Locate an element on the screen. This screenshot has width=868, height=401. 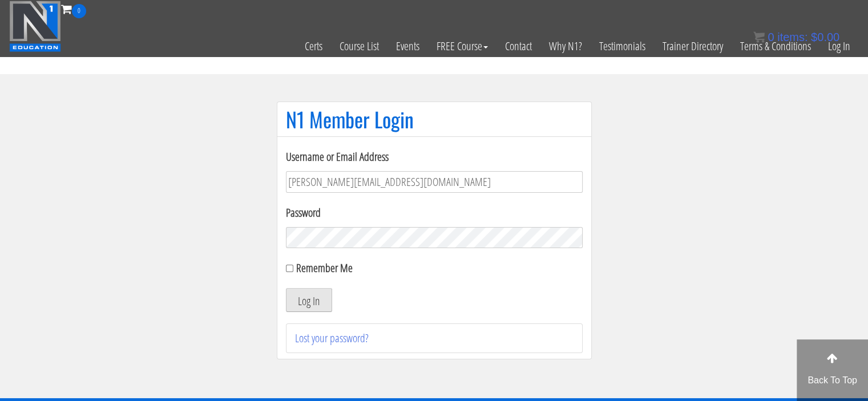
img: n1-education is located at coordinates (35, 26).